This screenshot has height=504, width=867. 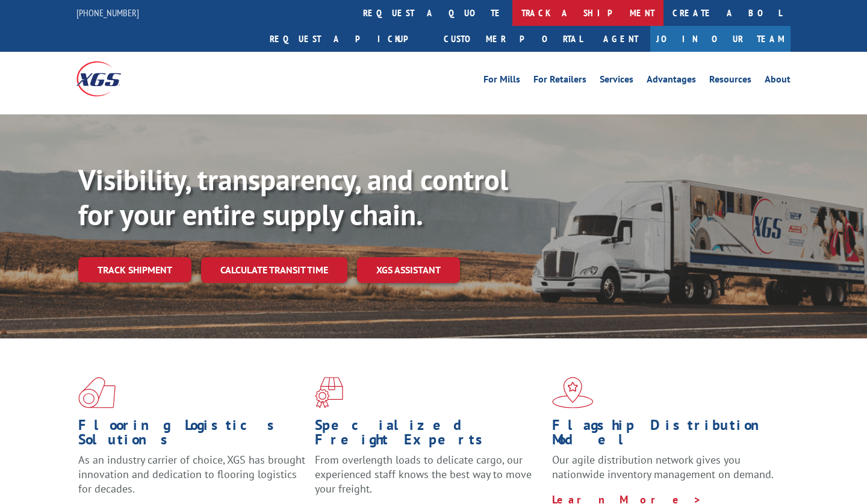 What do you see at coordinates (428, 435) in the screenshot?
I see `h1: Specialized Freight Experts` at bounding box center [428, 435].